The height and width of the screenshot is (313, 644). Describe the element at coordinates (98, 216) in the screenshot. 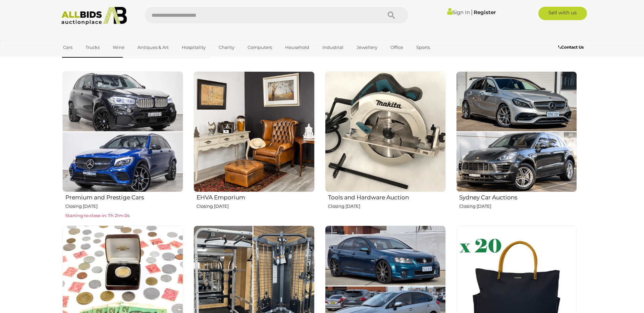

I see `span: Starting to close in: 7h 21m 0s` at that location.